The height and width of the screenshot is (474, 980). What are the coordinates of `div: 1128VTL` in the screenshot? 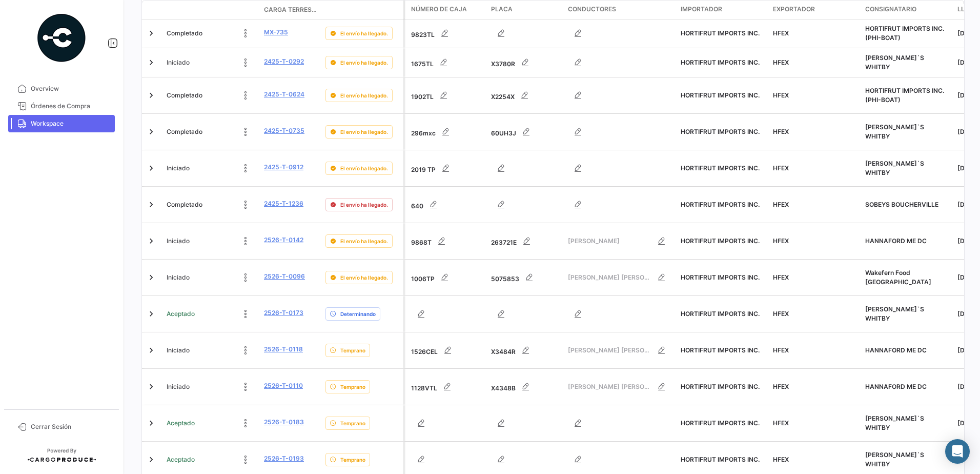 It's located at (447, 387).